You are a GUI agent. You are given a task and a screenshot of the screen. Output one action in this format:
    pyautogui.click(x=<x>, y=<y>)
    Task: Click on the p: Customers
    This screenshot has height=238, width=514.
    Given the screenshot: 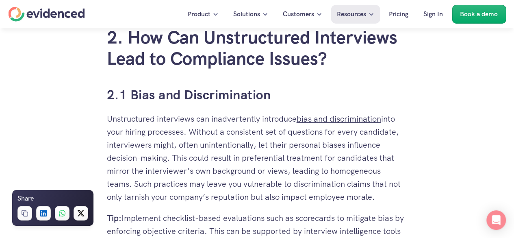 What is the action you would take?
    pyautogui.click(x=298, y=14)
    